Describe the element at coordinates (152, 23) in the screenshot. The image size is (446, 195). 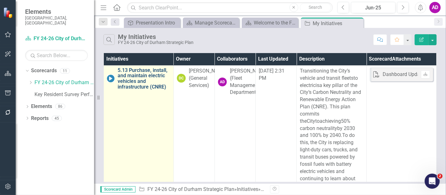
I see `a: Presentation Intro` at that location.